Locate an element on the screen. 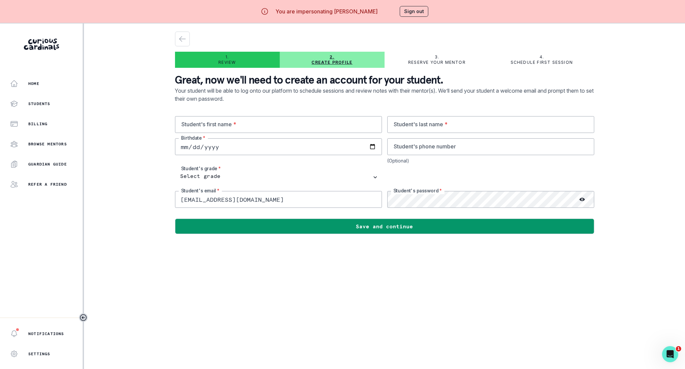  img: Curious Cardinals Logo is located at coordinates (41, 44).